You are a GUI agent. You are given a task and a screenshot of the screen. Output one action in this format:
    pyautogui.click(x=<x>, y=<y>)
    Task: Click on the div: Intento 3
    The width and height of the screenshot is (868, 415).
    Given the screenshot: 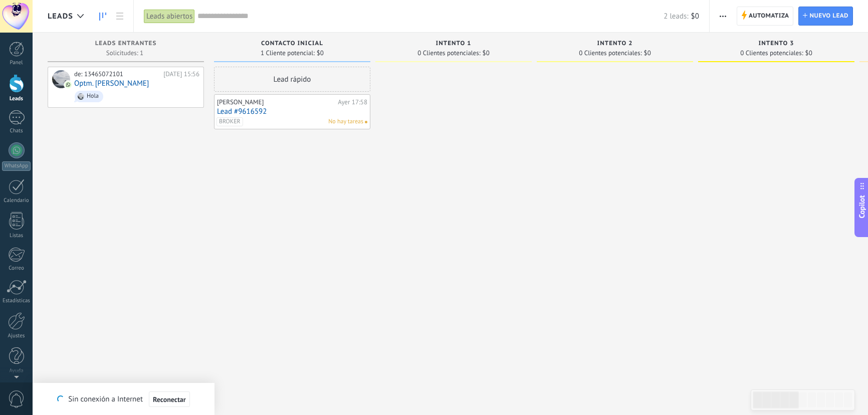 What is the action you would take?
    pyautogui.click(x=776, y=44)
    